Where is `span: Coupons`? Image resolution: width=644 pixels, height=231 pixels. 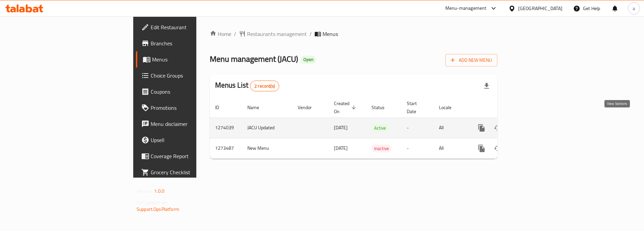
span: Coupons is located at coordinates (193, 92).